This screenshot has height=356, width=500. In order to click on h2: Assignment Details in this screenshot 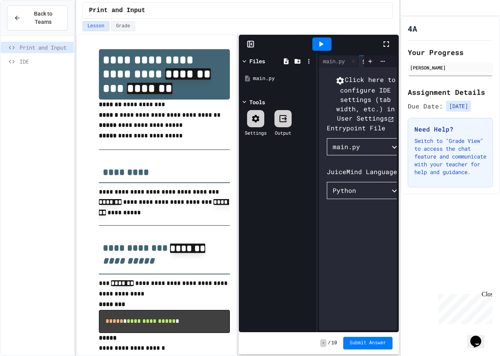, I will do `click(450, 92)`.